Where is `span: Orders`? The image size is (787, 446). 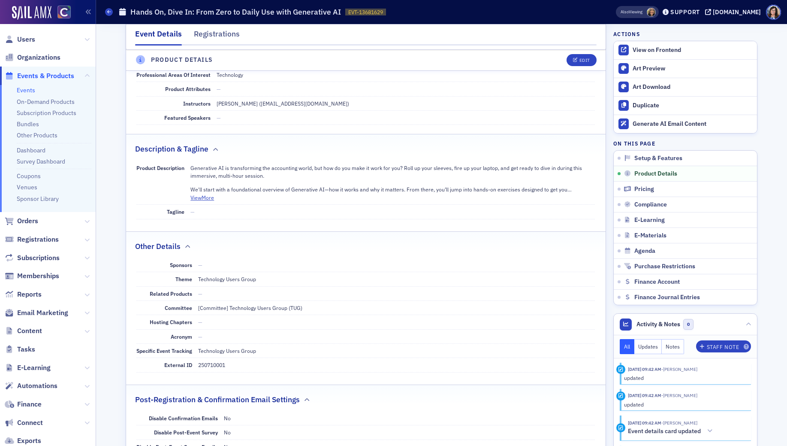 span: Orders is located at coordinates (27, 221).